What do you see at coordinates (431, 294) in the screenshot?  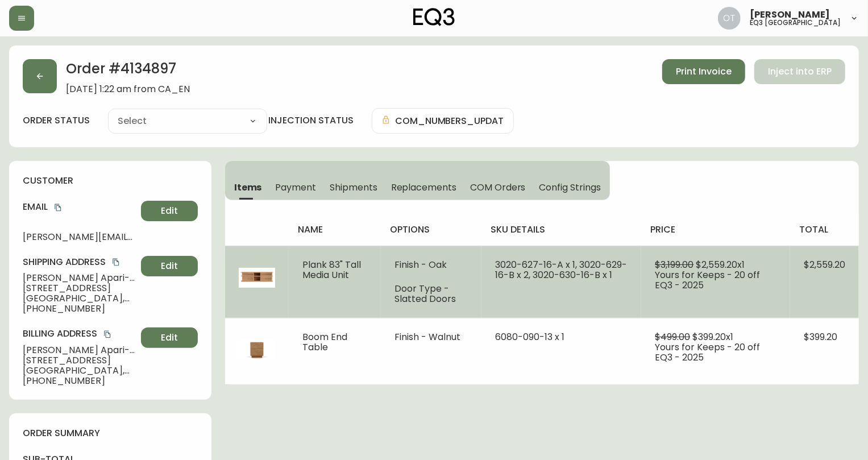 I see `li: Door Type - Slatted Doors` at bounding box center [431, 294].